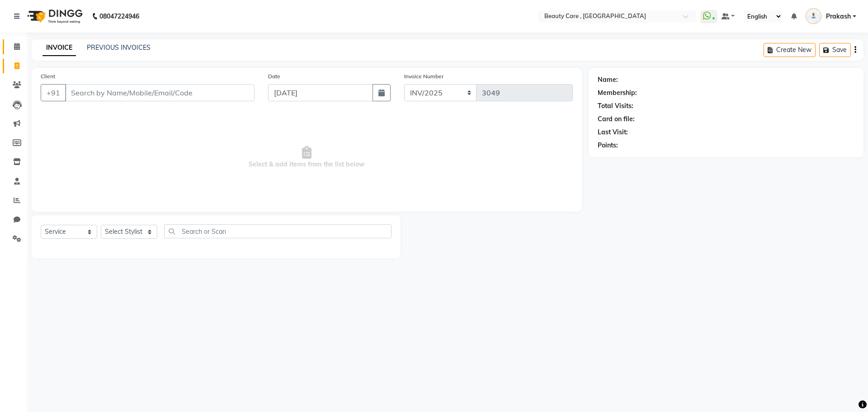 The width and height of the screenshot is (868, 412). What do you see at coordinates (615, 106) in the screenshot?
I see `div: Total Visits:` at bounding box center [615, 106].